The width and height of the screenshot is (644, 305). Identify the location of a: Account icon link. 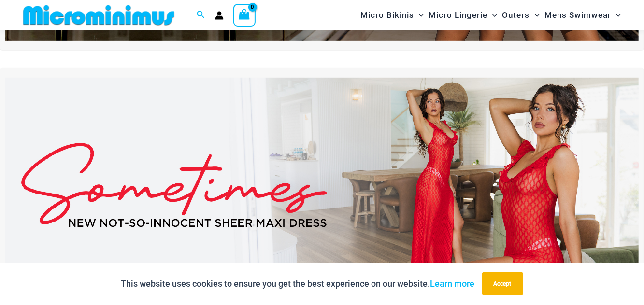
(219, 16).